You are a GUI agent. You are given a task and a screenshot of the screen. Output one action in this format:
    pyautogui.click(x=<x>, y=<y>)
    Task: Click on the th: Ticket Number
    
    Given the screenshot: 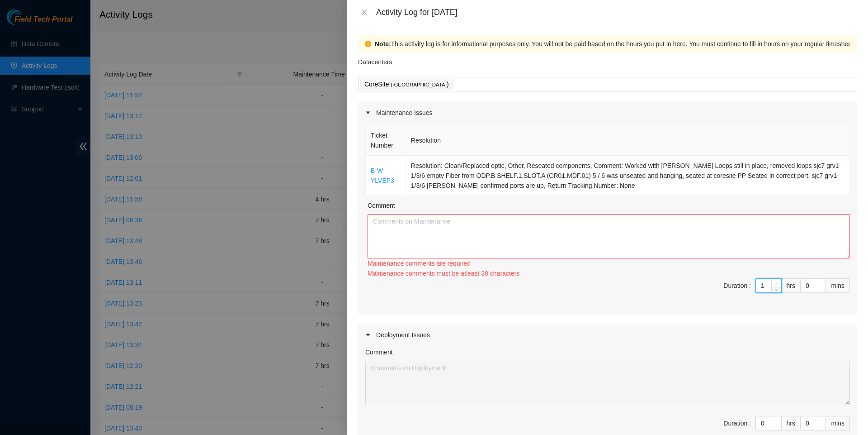 What is the action you would take?
    pyautogui.click(x=385, y=140)
    